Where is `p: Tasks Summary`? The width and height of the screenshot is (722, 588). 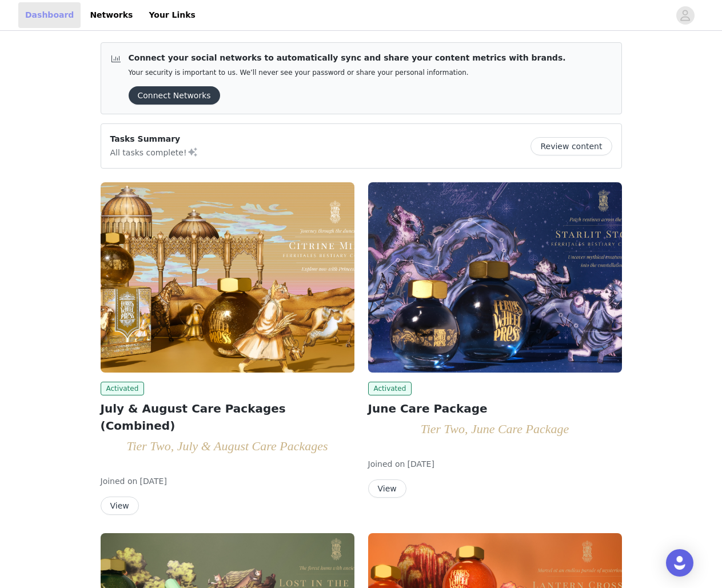
p: Tasks Summary is located at coordinates (154, 139).